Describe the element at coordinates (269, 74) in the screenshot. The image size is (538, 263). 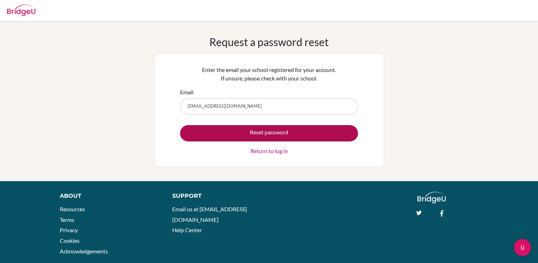
I see `p: Enter the email your school registered for your account. If unsure, please check with your school.` at that location.